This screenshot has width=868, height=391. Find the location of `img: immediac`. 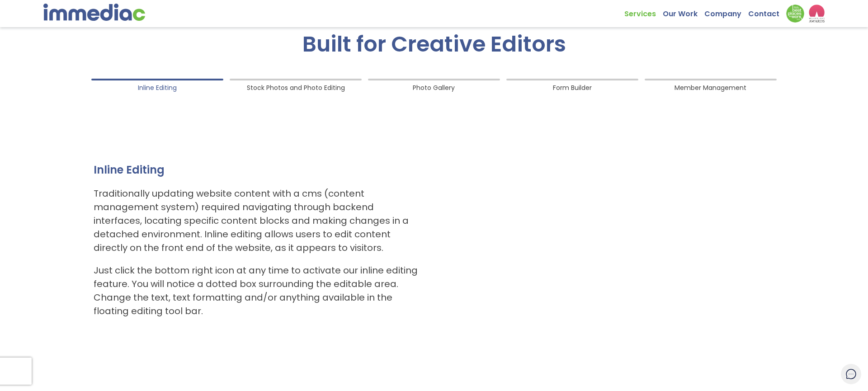

img: immediac is located at coordinates (94, 12).